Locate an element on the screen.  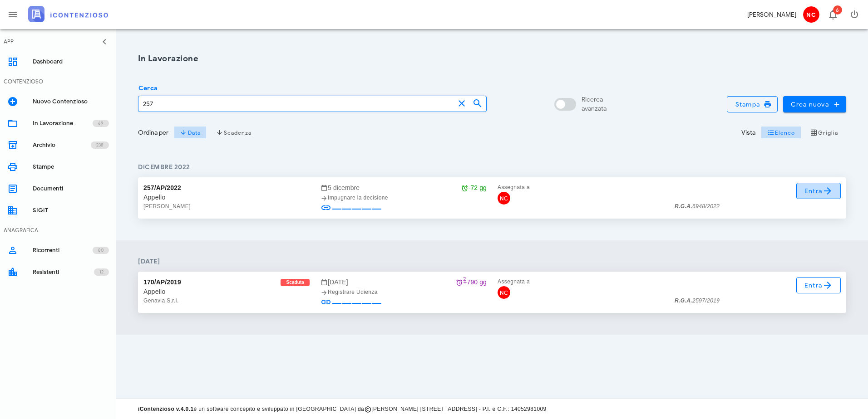
button: Data is located at coordinates (190, 132).